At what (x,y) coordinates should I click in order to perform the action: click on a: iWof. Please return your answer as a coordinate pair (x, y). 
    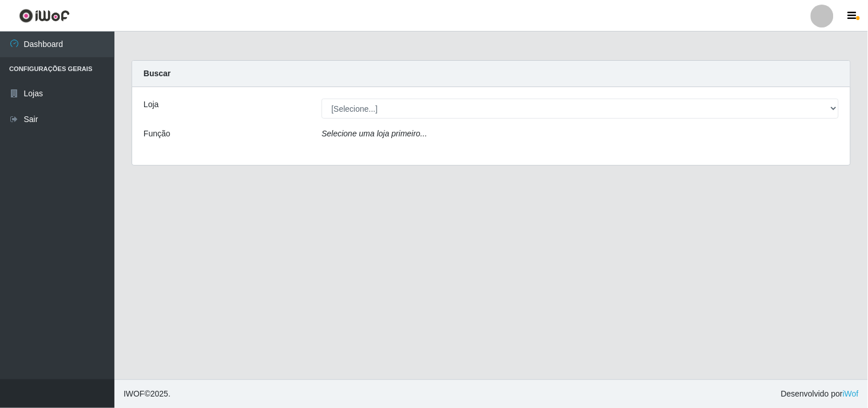
    Looking at the image, I should click on (851, 394).